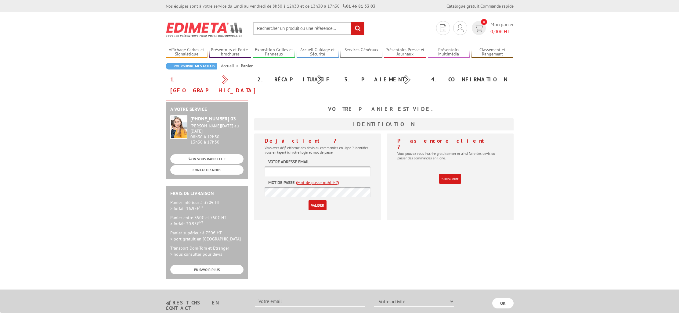  I want to click on a: ON VOUS RAPPELLE ?, so click(207, 159).